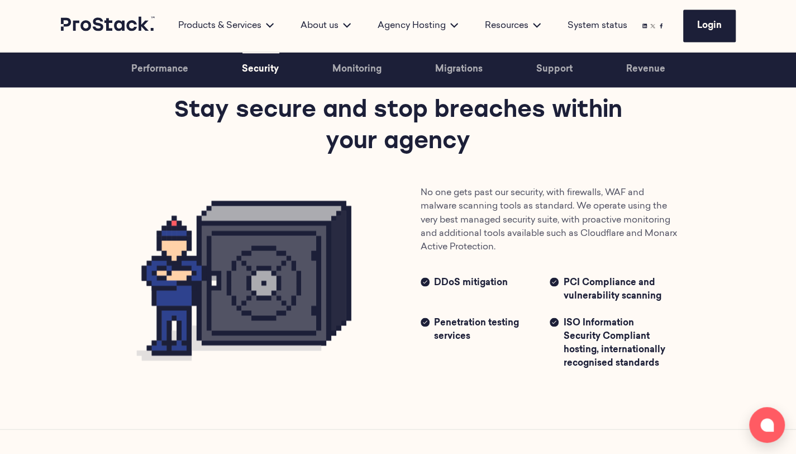 The image size is (796, 454). What do you see at coordinates (550, 220) in the screenshot?
I see `p: No one gets past our security, with firewalls, WAF and malware scanning tools as standard. We ope...` at bounding box center [550, 220].